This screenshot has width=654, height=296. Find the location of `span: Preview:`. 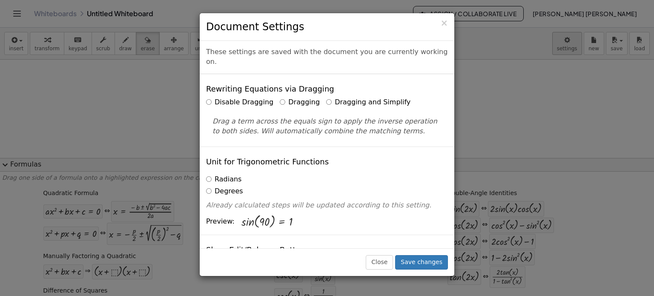

span: Preview: is located at coordinates (220, 221).